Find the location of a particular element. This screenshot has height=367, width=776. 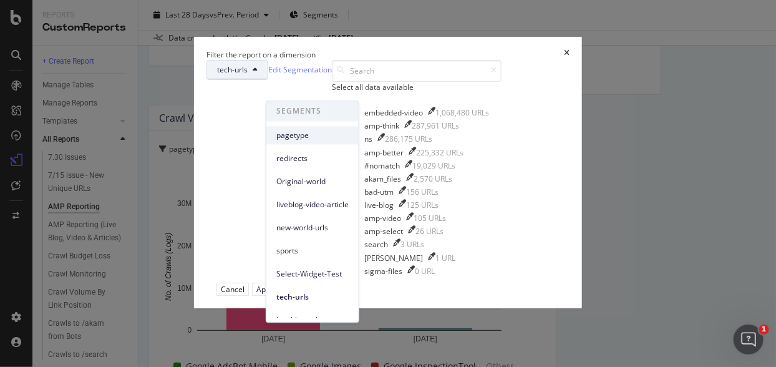

div: amp-better is located at coordinates (383, 152).